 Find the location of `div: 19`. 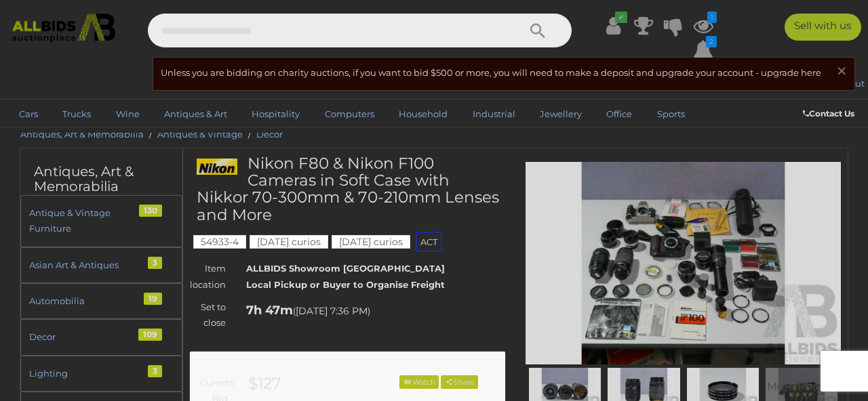

div: 19 is located at coordinates (152, 299).